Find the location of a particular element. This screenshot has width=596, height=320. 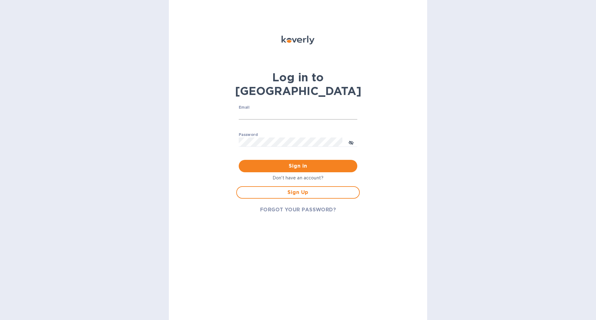

span: FORGOT YOUR PASSWORD? is located at coordinates (298, 210).